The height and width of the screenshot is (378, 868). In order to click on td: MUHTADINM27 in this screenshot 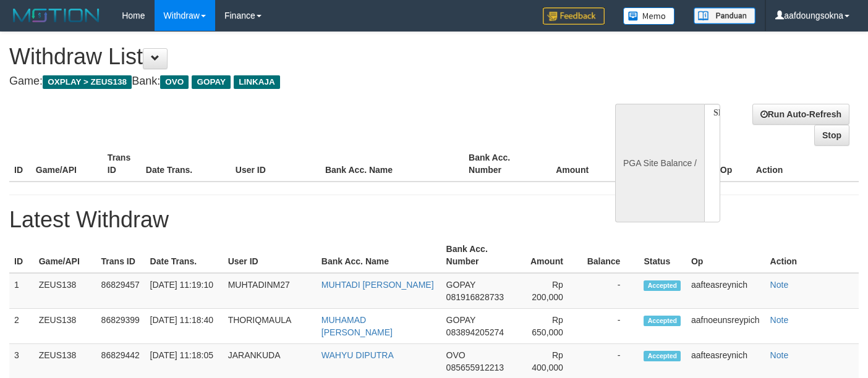, I will do `click(269, 291)`.